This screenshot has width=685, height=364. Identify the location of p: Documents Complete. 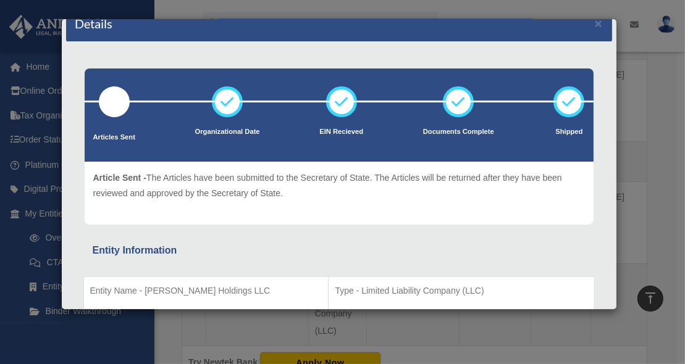
(458, 132).